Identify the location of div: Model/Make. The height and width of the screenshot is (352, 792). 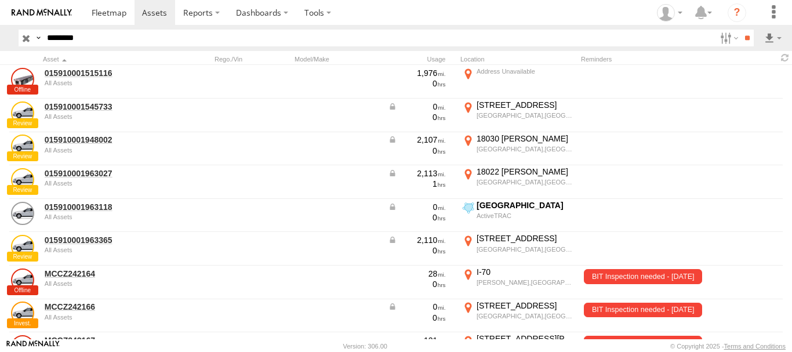
(338, 59).